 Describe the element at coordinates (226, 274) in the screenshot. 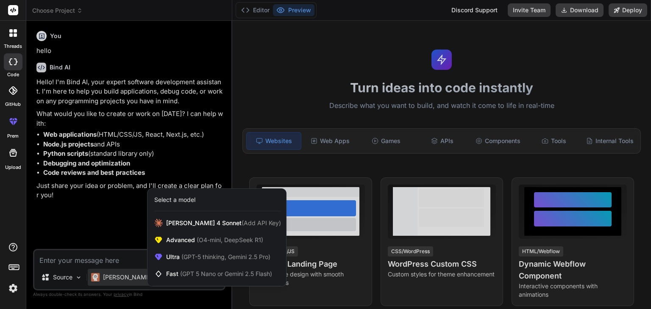

I see `span: (GPT 5 Nano or Gemini 2.5 Flash)` at that location.